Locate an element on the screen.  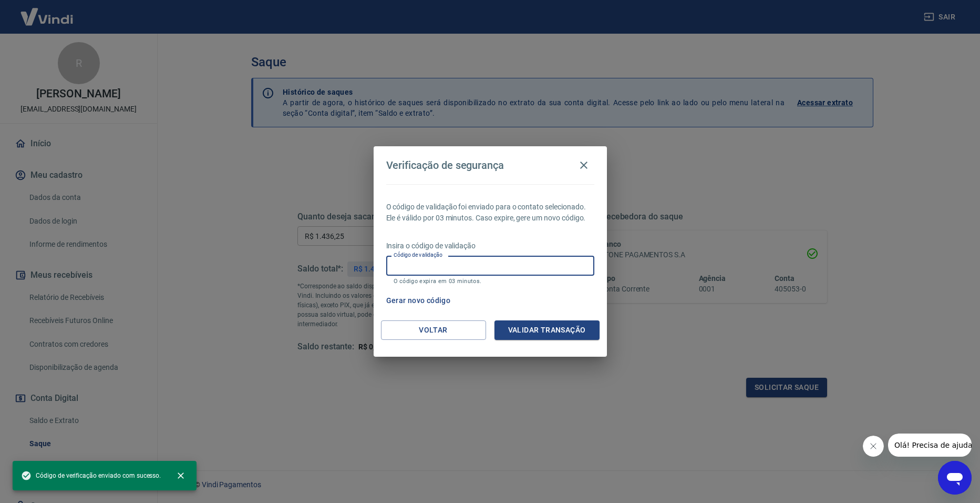
button: Voltar is located at coordinates (433, 330).